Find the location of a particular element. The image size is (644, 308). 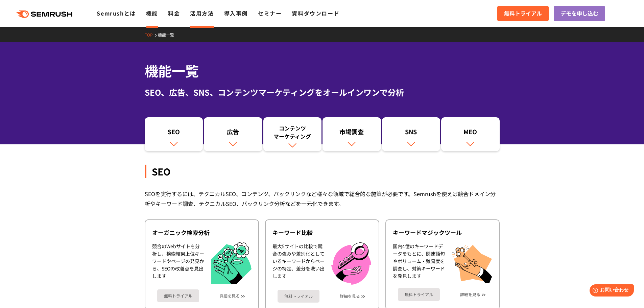

img: オーガニック検索分析 is located at coordinates (231, 263).